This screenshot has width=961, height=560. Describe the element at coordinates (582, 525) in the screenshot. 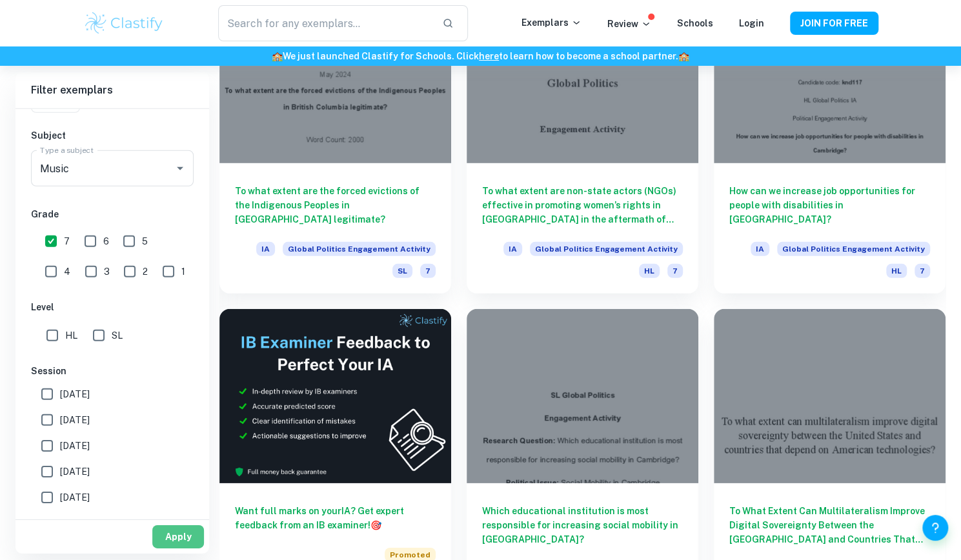

I see `h6: Which educational institution is most responsible for increasing social mobility in [GEOGRAPHIC_D...` at that location.